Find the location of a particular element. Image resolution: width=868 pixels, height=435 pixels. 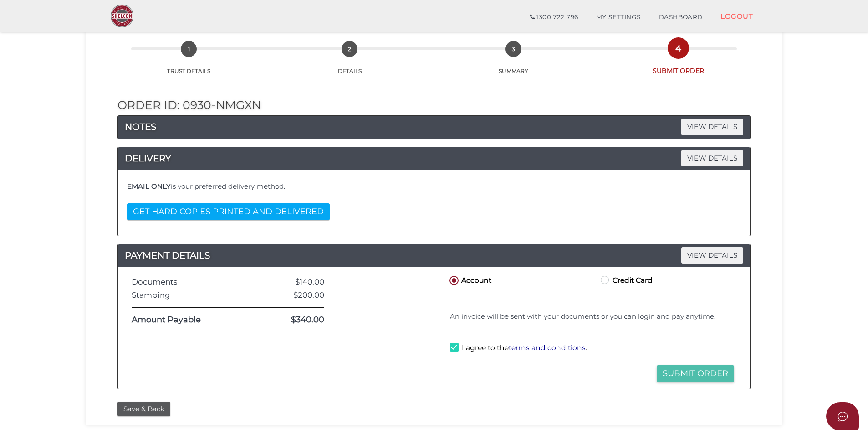

a: LOGOUT is located at coordinates (737, 16).